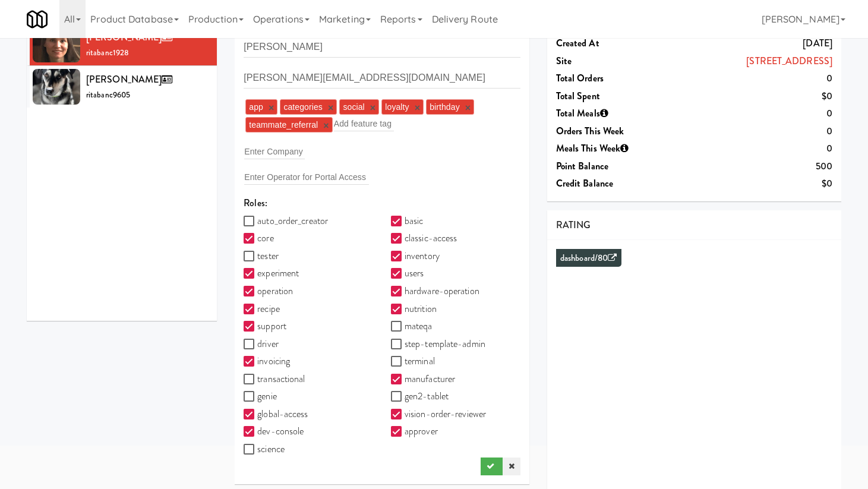  Describe the element at coordinates (250, 274) in the screenshot. I see `input: experiment` at that location.